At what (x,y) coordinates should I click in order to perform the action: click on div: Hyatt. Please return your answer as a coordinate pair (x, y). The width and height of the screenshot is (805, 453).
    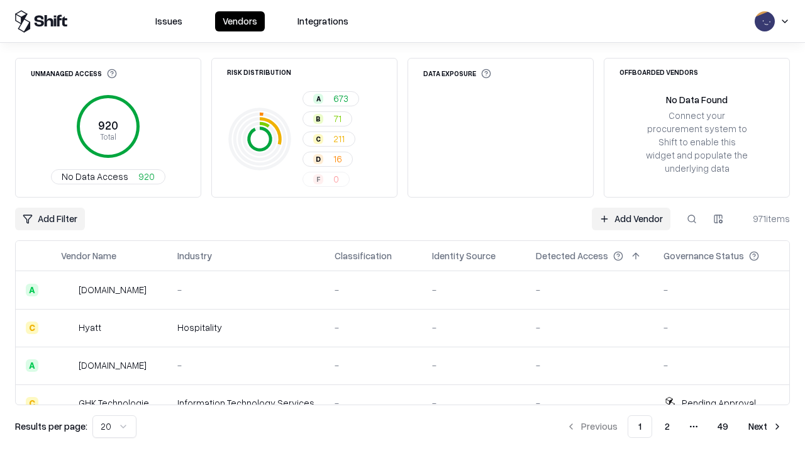
    Looking at the image, I should click on (90, 327).